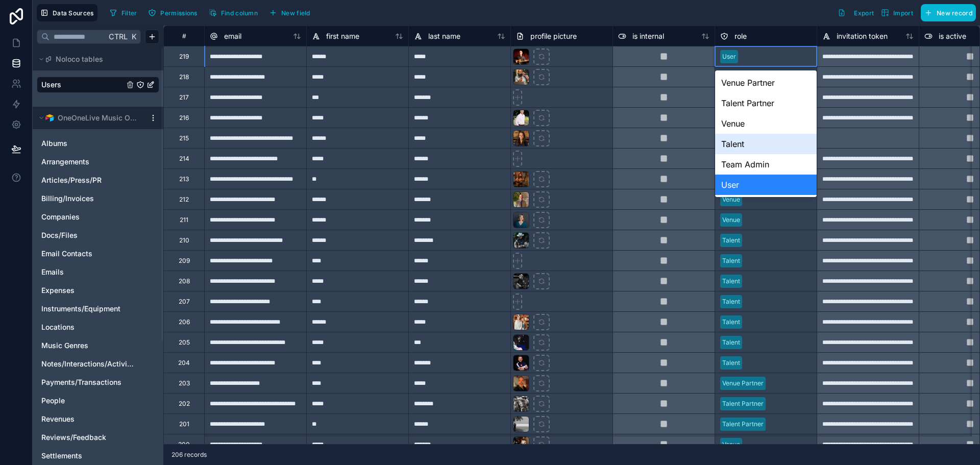  Describe the element at coordinates (50, 118) in the screenshot. I see `img: Airtable Logo` at that location.